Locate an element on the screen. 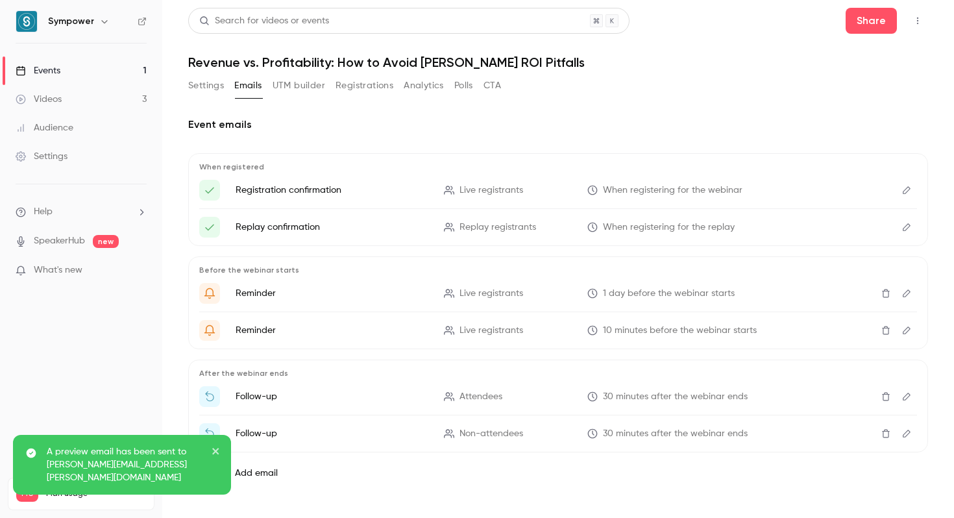  div: Audience is located at coordinates (44, 128).